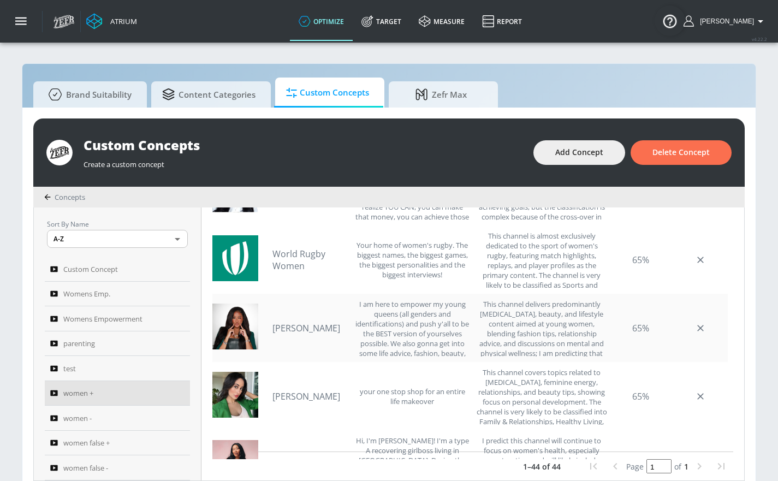 This screenshot has height=481, width=778. What do you see at coordinates (542, 259) in the screenshot?
I see `div: This channel is almost exclusively dedicated to the sport of women's rugby, featuring match highl...` at bounding box center [542, 259].